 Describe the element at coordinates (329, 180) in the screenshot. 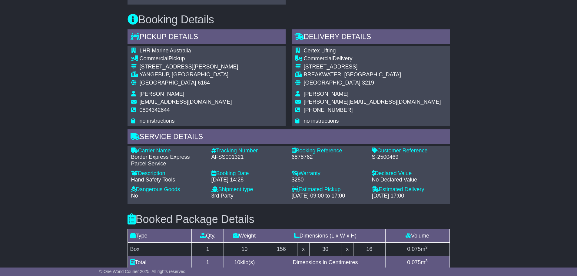

I see `div: $250` at that location.